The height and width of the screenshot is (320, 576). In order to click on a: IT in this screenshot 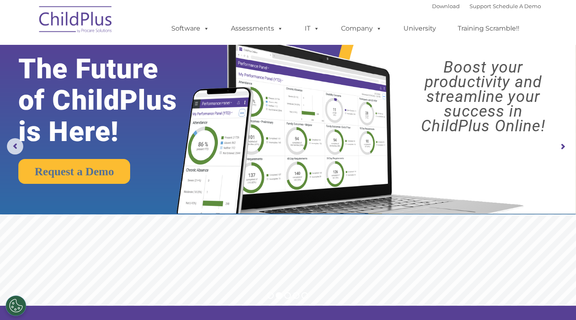, I will do `click(312, 29)`.